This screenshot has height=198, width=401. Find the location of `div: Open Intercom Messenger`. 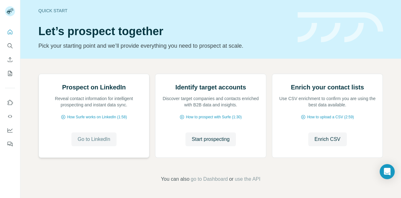

div: Open Intercom Messenger is located at coordinates (387, 171).